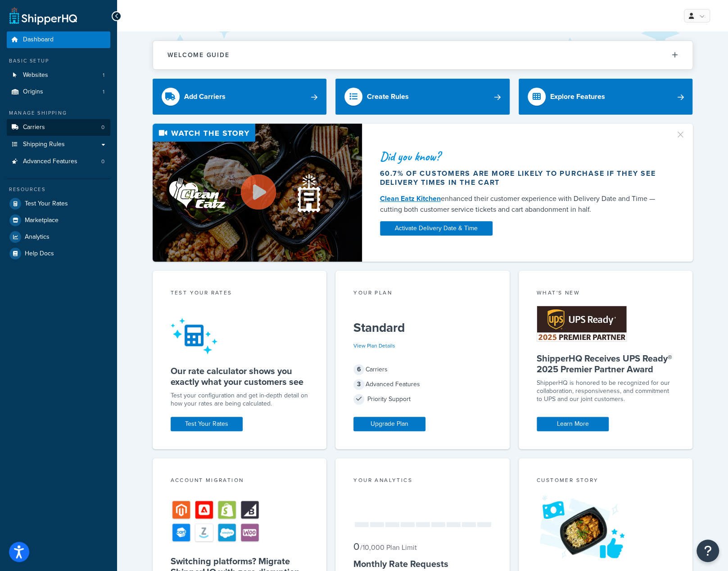 The image size is (728, 571). What do you see at coordinates (388, 547) in the screenshot?
I see `small: / 10,000 Plan Limit` at bounding box center [388, 547].